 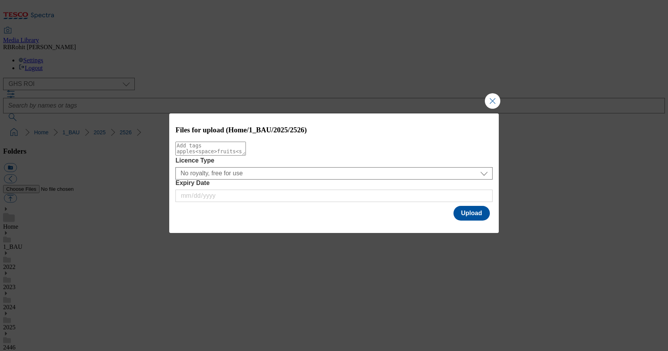 I want to click on label: Licence Type, so click(x=334, y=161).